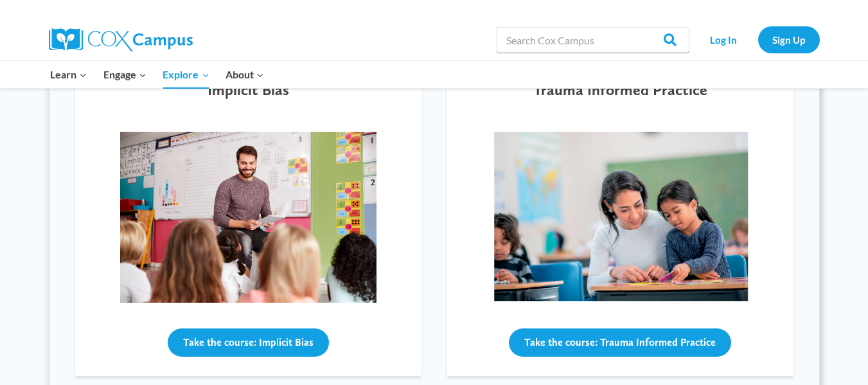  What do you see at coordinates (121, 40) in the screenshot?
I see `img: Cox Campus` at bounding box center [121, 40].